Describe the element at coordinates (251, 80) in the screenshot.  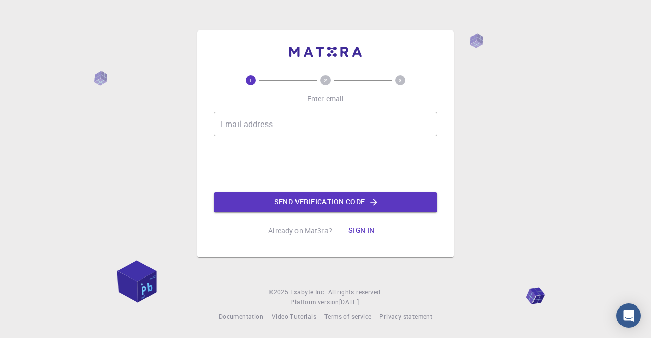
I see `text: 1` at that location.